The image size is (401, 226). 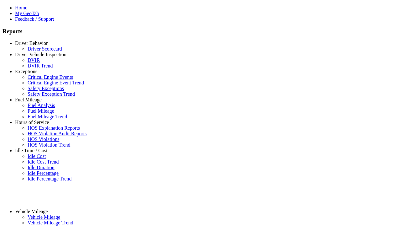 What do you see at coordinates (47, 116) in the screenshot?
I see `a: Fuel Mileage Trend` at bounding box center [47, 116].